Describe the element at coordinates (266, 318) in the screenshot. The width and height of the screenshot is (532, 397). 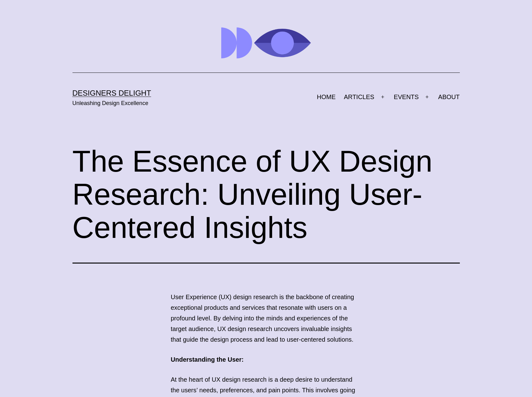
I see `p: User Experience (UX) design research is the backbone of creating exceptional products and service...` at that location.